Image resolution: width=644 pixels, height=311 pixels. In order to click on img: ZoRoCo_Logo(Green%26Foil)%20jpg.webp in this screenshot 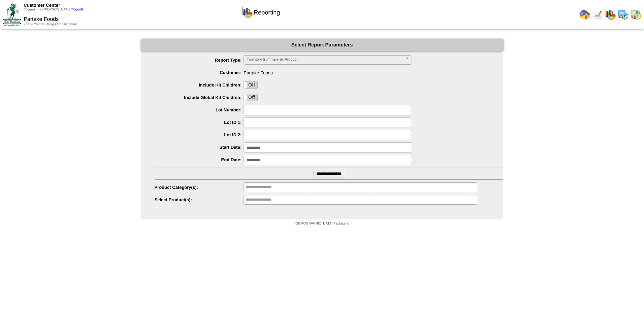, I will do `click(12, 14)`.